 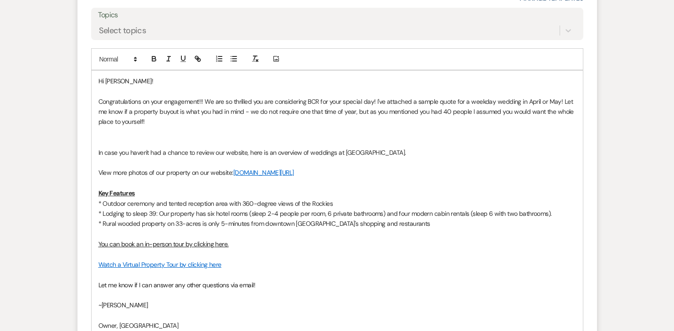 What do you see at coordinates (337, 15) in the screenshot?
I see `label: Topics` at bounding box center [337, 15].